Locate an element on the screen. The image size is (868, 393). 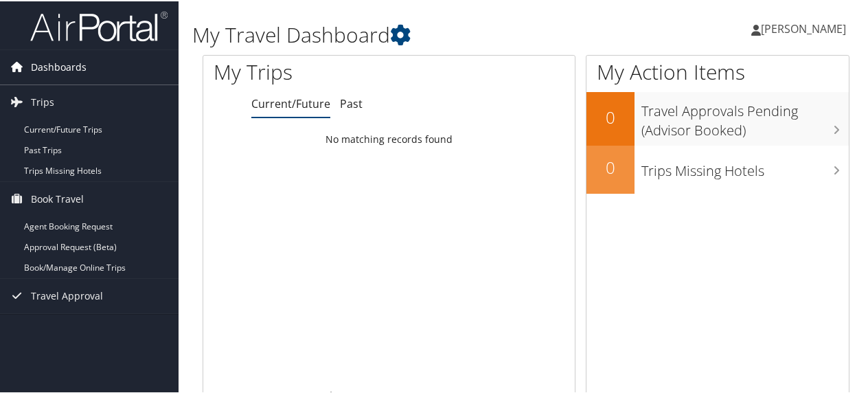
span: Travel Approval is located at coordinates (66, 295).